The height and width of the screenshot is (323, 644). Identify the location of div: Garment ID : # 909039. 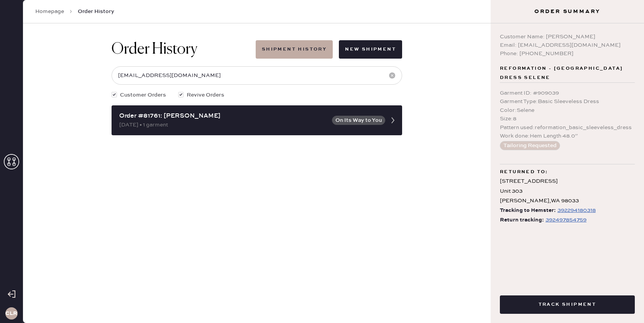
(567, 93).